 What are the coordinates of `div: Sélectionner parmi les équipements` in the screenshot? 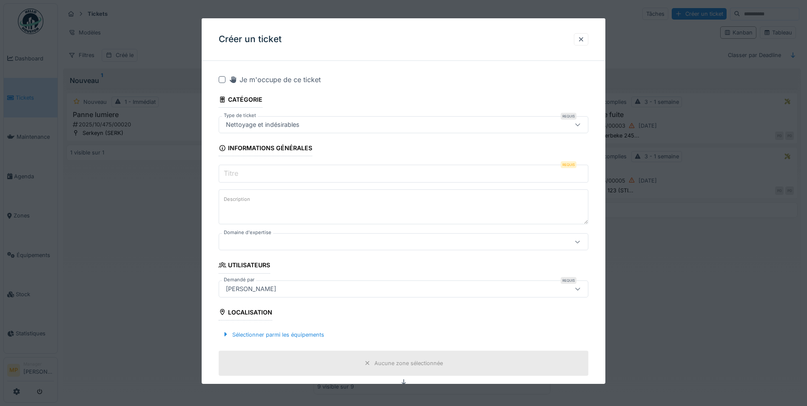 It's located at (273, 334).